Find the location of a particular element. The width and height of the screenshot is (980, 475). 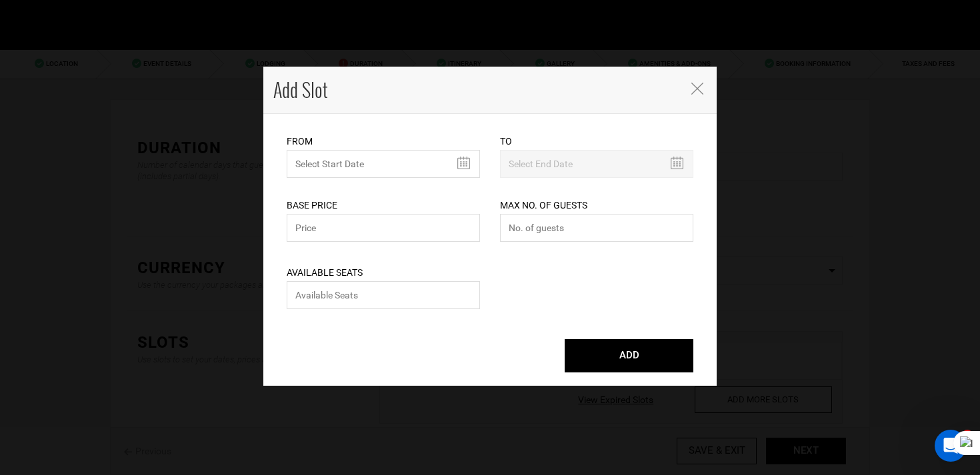

button: ADD is located at coordinates (629, 356).